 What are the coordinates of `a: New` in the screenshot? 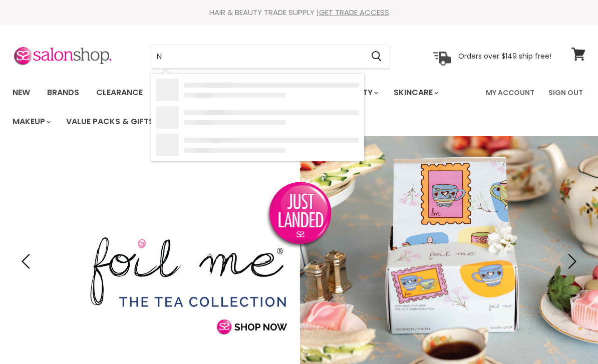 It's located at (21, 93).